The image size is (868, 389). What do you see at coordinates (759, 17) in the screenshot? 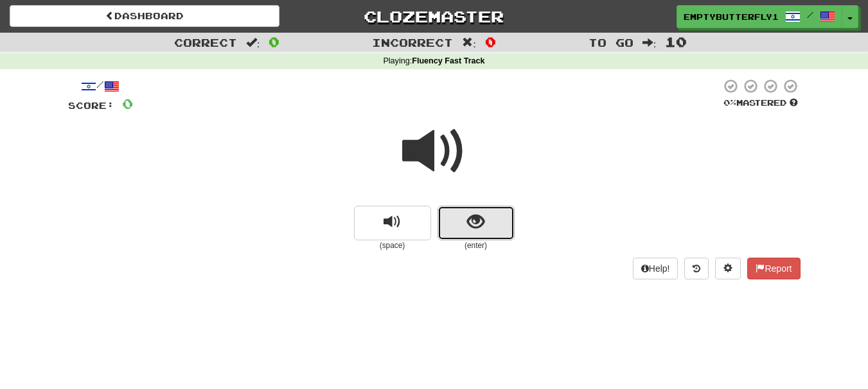
I see `a: EmptyButterfly1804 /` at bounding box center [759, 17].